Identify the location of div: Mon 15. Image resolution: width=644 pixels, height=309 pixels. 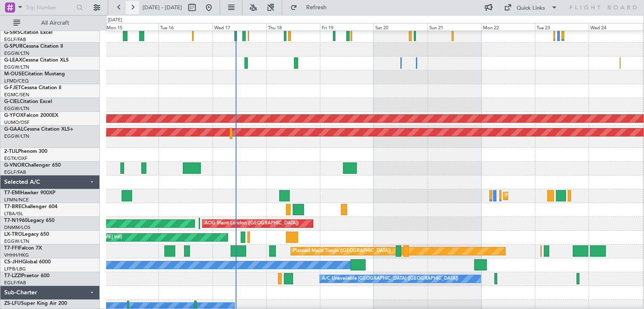
(132, 27).